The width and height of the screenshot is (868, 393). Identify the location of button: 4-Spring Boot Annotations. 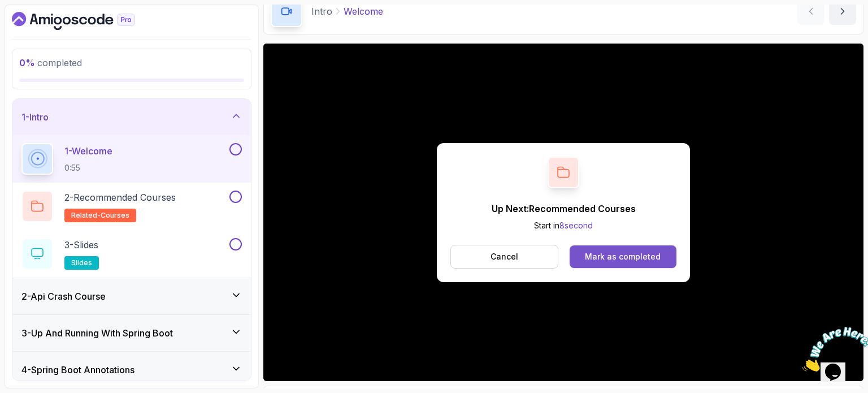
(132, 370).